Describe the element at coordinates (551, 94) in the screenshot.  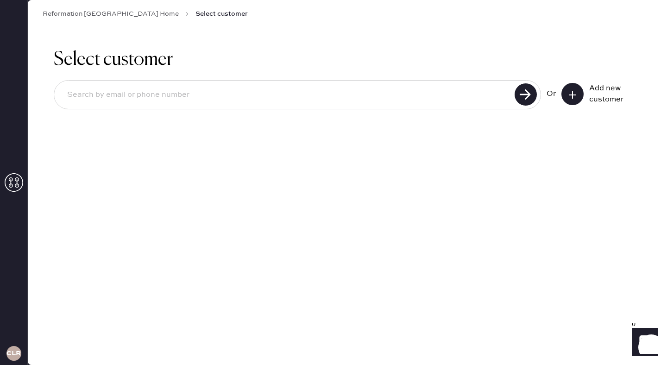
I see `div: Or` at that location.